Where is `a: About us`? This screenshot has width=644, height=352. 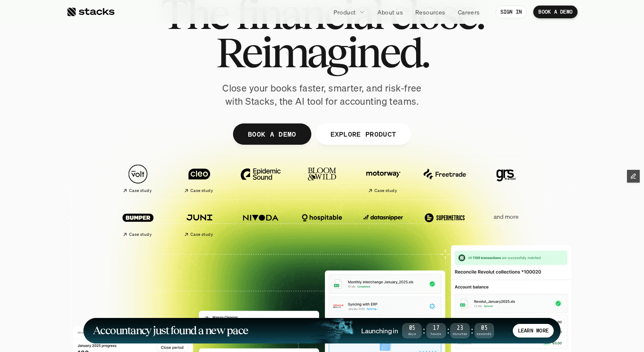 a: About us is located at coordinates (390, 12).